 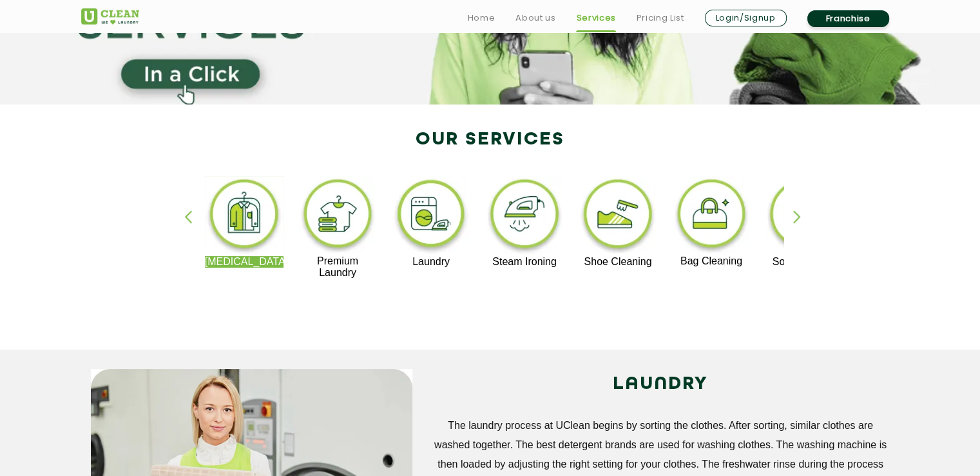 What do you see at coordinates (524, 216) in the screenshot?
I see `img: steam_ironing_11zon.webp` at bounding box center [524, 216].